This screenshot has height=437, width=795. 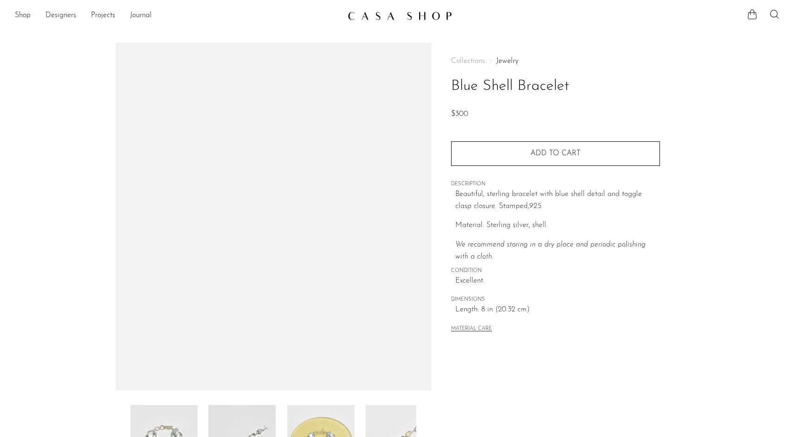 I want to click on em: 925., so click(x=535, y=206).